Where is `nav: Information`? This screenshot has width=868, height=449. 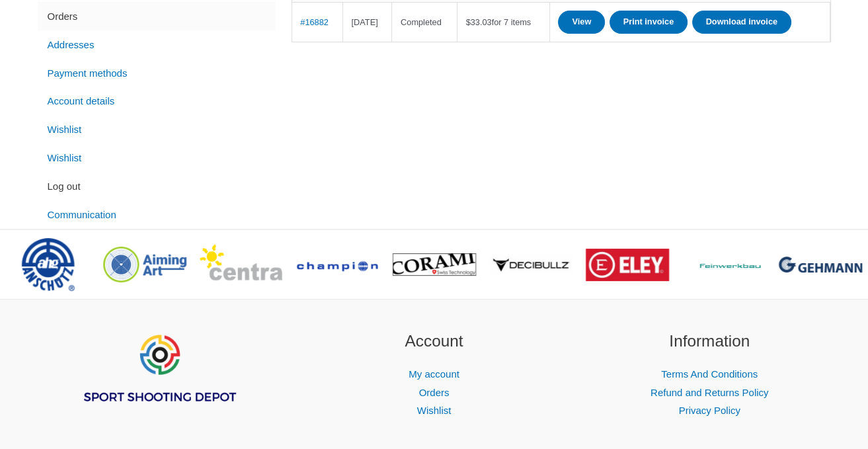
nav: Information is located at coordinates (709, 393).